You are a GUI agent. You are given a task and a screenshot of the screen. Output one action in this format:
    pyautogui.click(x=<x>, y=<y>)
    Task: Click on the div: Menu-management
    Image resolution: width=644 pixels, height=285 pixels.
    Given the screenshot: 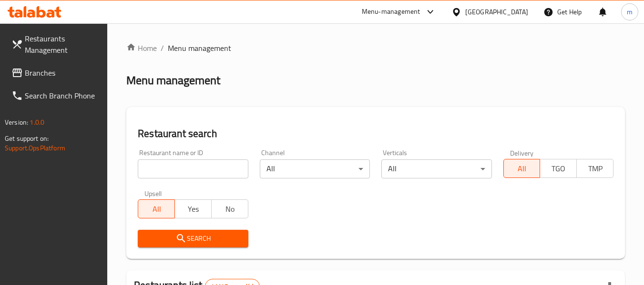 What is the action you would take?
    pyautogui.click(x=391, y=12)
    